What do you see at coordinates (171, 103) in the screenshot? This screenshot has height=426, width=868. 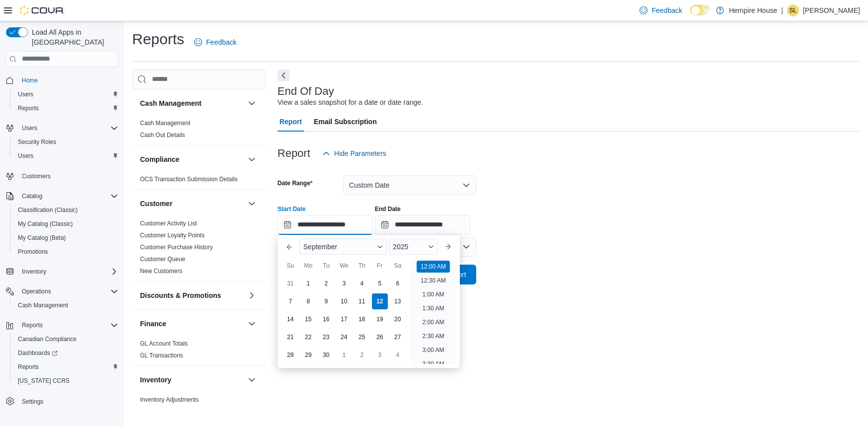 I see `h3: Cash Management` at bounding box center [171, 103].